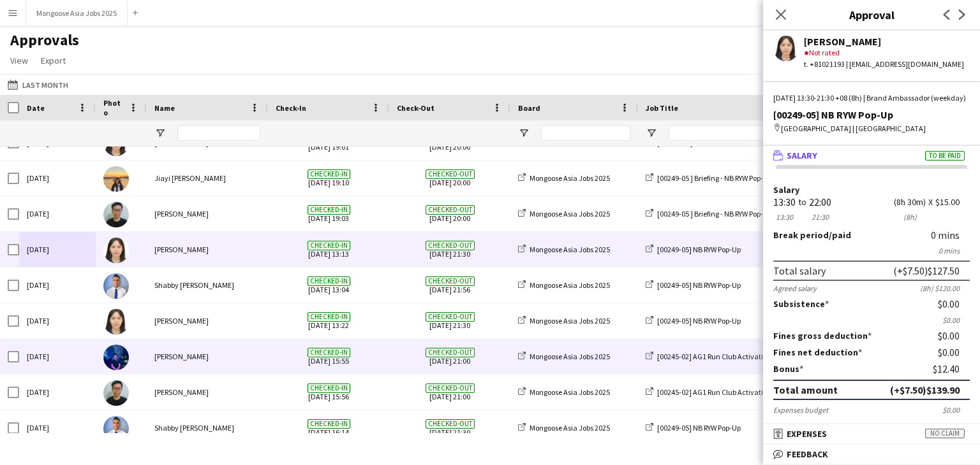  Describe the element at coordinates (116, 393) in the screenshot. I see `img: Ngar Hoon Ng` at that location.